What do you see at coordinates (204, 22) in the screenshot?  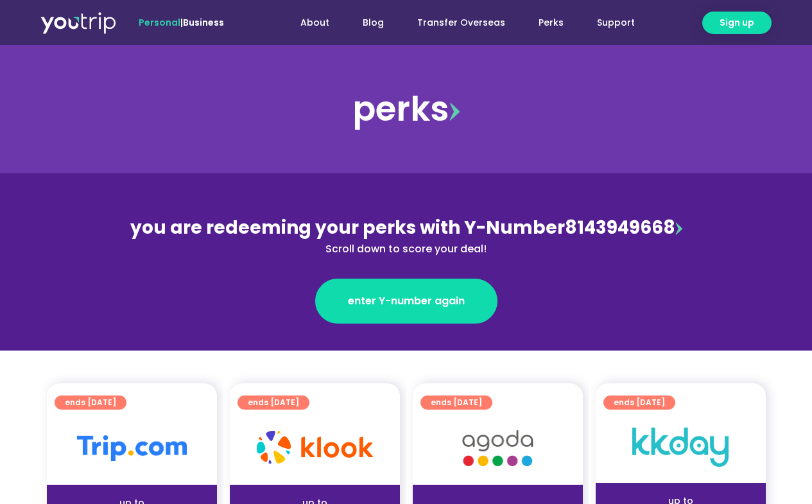 I see `a: Business` at bounding box center [204, 22].